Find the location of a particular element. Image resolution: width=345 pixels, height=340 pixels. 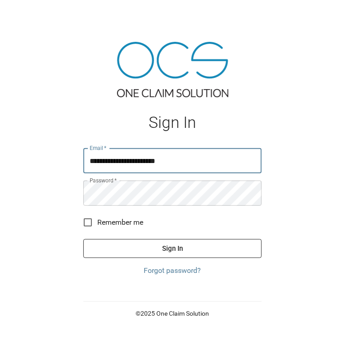

h1: Sign In is located at coordinates (172, 122).